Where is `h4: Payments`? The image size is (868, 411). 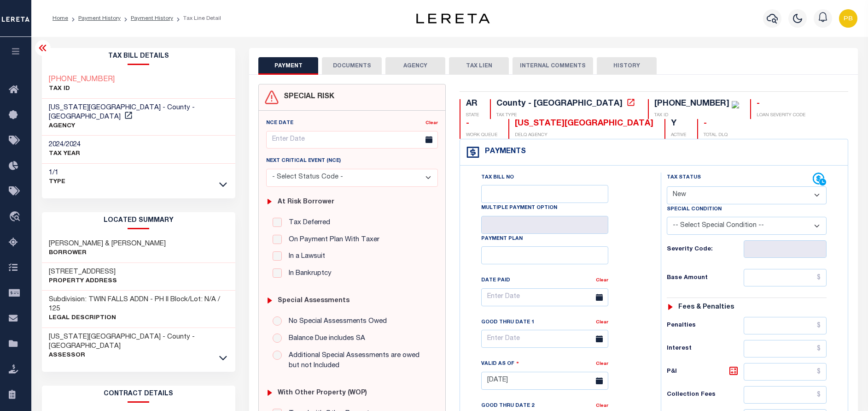
h4: Payments is located at coordinates (503, 152).